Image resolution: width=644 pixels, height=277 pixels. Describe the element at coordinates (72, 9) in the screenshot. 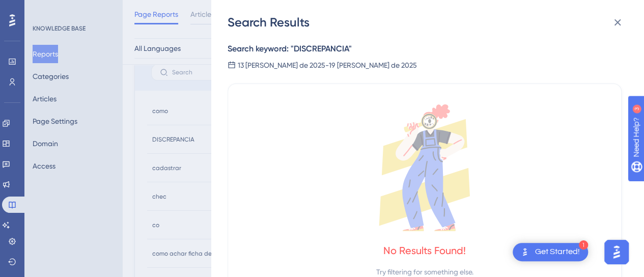

I see `div: 3` at that location.